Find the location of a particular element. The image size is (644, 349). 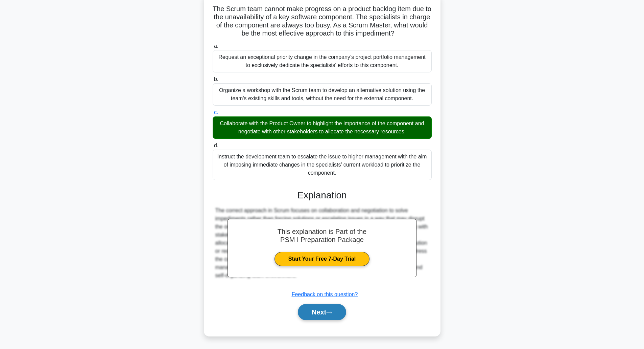

u: Feedback on this question? is located at coordinates (325, 294).